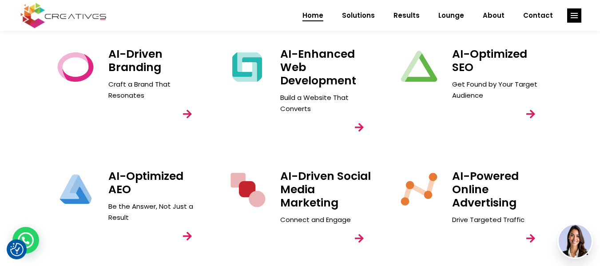 Image resolution: width=600 pixels, height=266 pixels. Describe the element at coordinates (146, 183) in the screenshot. I see `a: AI-Optimized AEO` at that location.